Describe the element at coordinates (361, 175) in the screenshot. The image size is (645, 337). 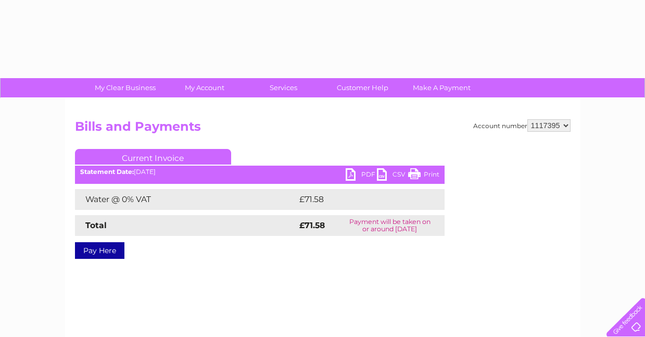
I see `a: PDF` at that location.